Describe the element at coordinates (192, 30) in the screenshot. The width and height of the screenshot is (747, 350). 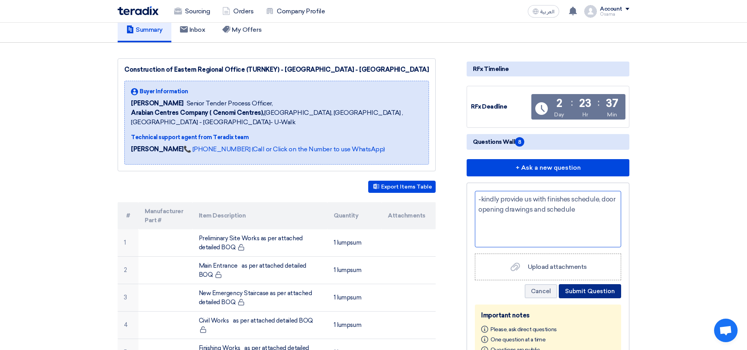
I see `h5: Inbox` at that location.